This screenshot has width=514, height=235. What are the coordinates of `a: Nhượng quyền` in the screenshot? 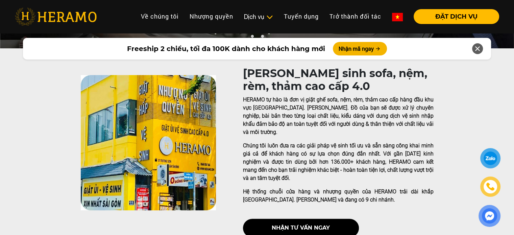 It's located at (211, 16).